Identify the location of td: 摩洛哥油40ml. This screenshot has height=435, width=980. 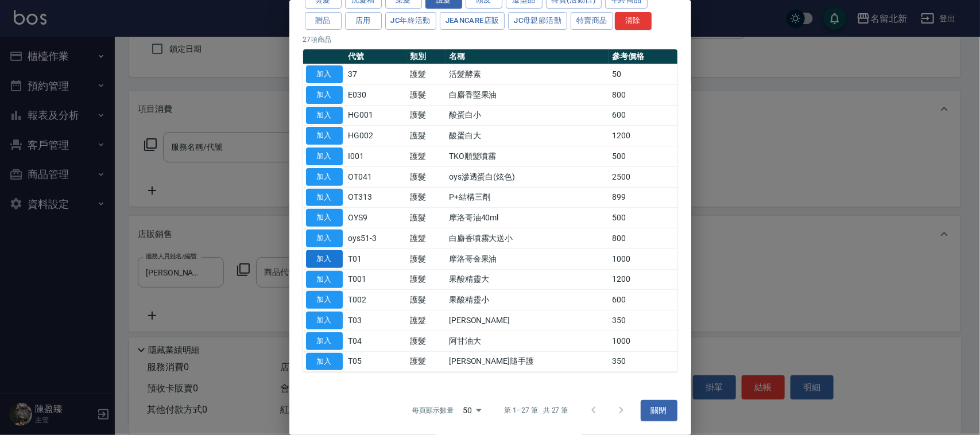
(527, 218).